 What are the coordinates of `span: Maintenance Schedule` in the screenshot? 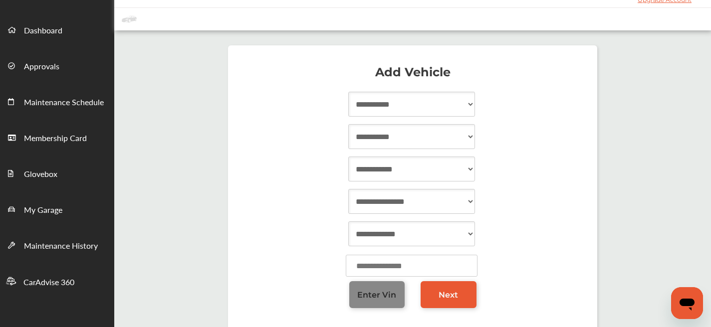 It's located at (64, 103).